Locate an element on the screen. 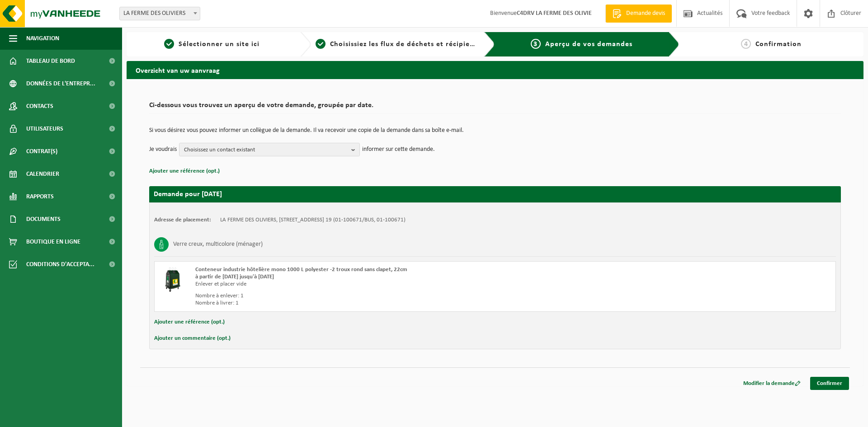 The image size is (868, 427). h2: Overzicht van uw aanvraag is located at coordinates (495, 69).